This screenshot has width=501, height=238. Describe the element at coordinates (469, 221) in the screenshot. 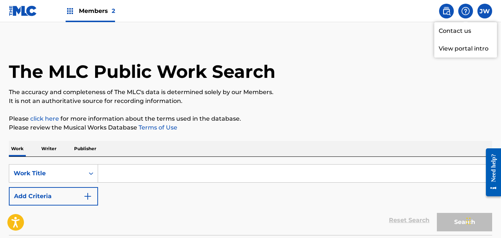

I see `div: Drag` at that location.